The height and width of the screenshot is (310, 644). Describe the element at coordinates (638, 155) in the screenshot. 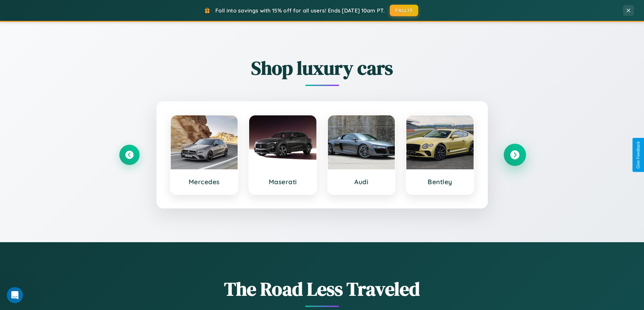

I see `div: Give Feedback` at that location.